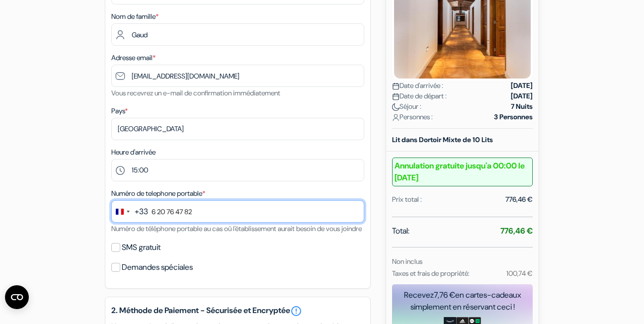 The image size is (644, 324). What do you see at coordinates (395, 117) in the screenshot?
I see `img: user_icon.svg` at bounding box center [395, 117].